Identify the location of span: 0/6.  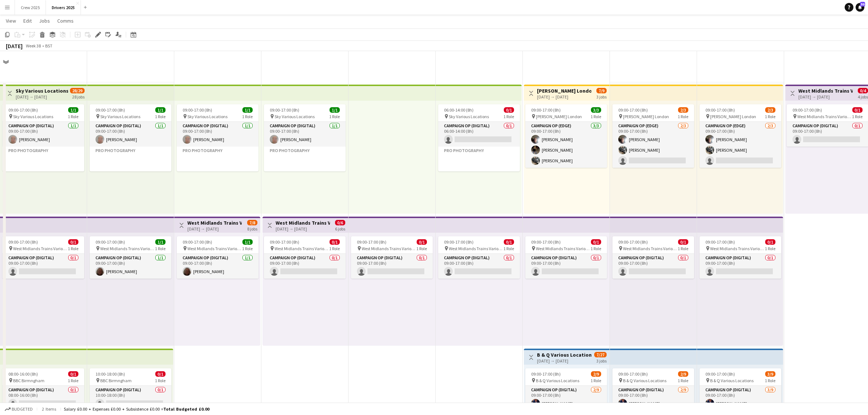
(340, 223).